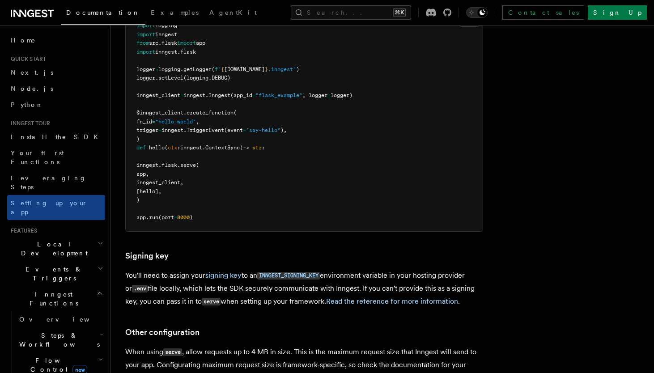 This screenshot has width=654, height=373. Describe the element at coordinates (26, 59) in the screenshot. I see `span: Quick start` at that location.